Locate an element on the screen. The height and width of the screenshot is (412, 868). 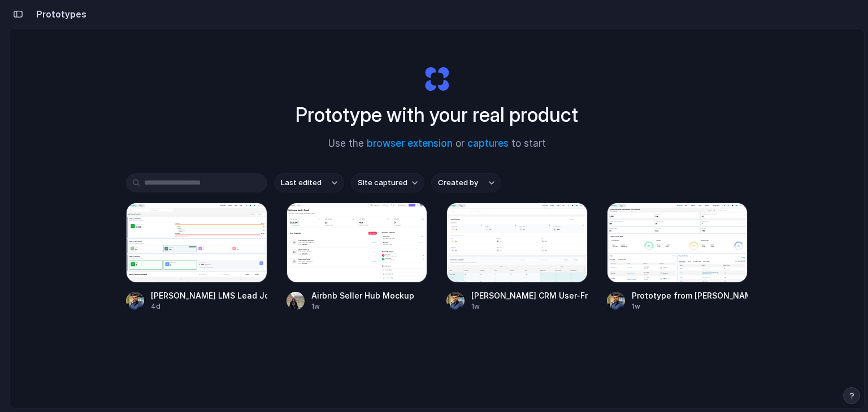
h1: Prototype with your real product is located at coordinates (437, 114).